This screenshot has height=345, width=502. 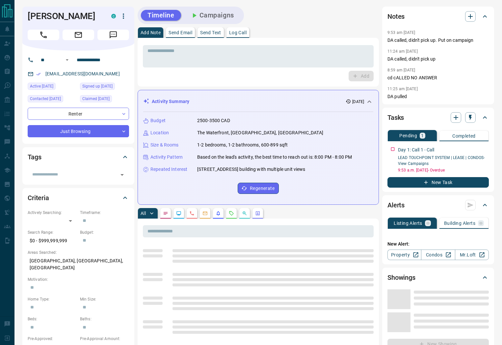 I want to click on div: Mon Sep 08 2025, so click(x=52, y=87).